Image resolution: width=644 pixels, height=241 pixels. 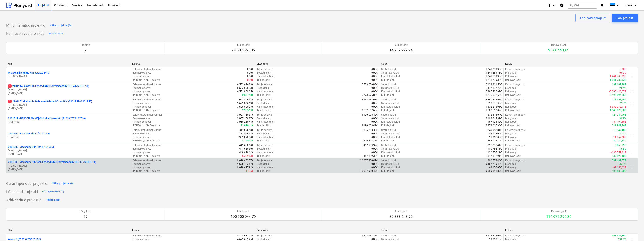 I want to click on p: 5 498 094,15€, so click(x=618, y=95).